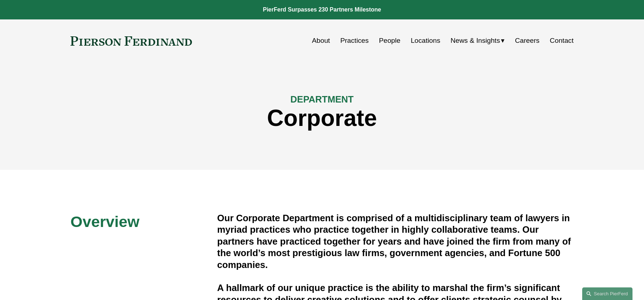 This screenshot has width=644, height=300. Describe the element at coordinates (527, 41) in the screenshot. I see `a: Careers` at that location.